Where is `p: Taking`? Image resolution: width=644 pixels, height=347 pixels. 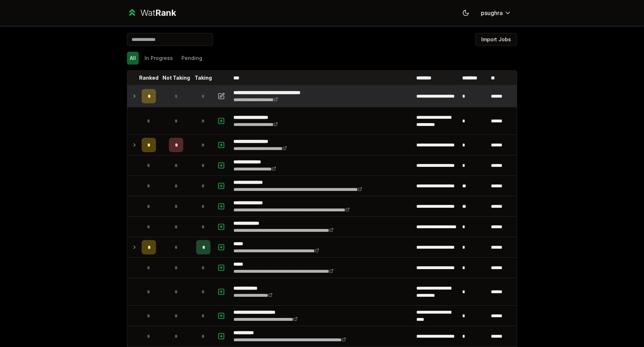 p: Taking is located at coordinates (203, 78).